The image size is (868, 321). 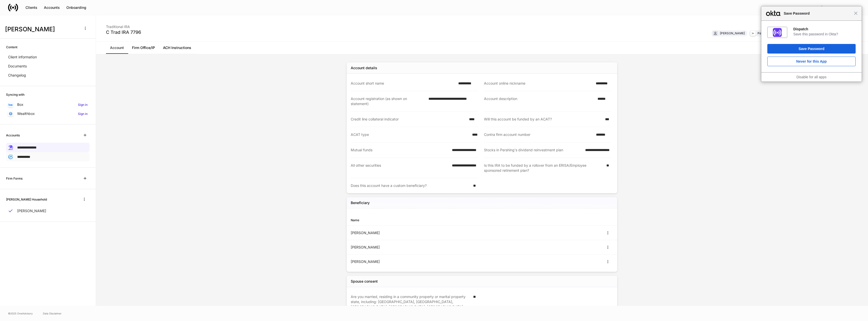 What do you see at coordinates (76, 7) in the screenshot?
I see `div: Onboarding` at bounding box center [76, 7].